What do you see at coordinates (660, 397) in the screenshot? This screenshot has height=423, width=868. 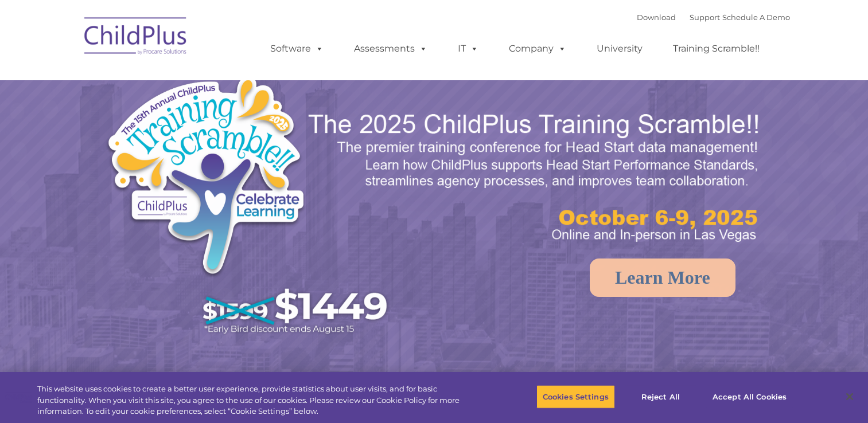 I see `button: Reject All` at bounding box center [660, 397].